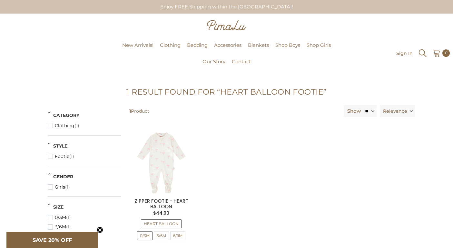  What do you see at coordinates (258, 49) in the screenshot?
I see `a: Blankets` at bounding box center [258, 49].